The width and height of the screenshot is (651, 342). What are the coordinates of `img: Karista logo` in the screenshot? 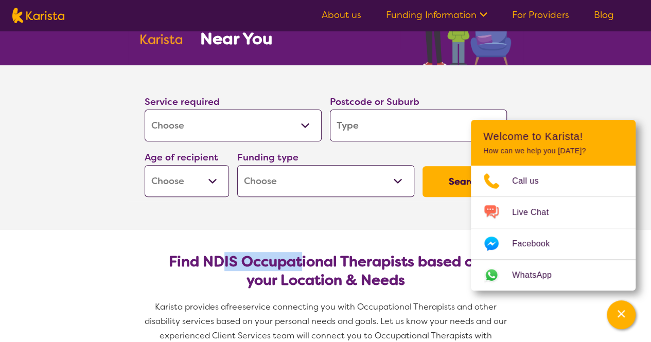 It's located at (38, 15).